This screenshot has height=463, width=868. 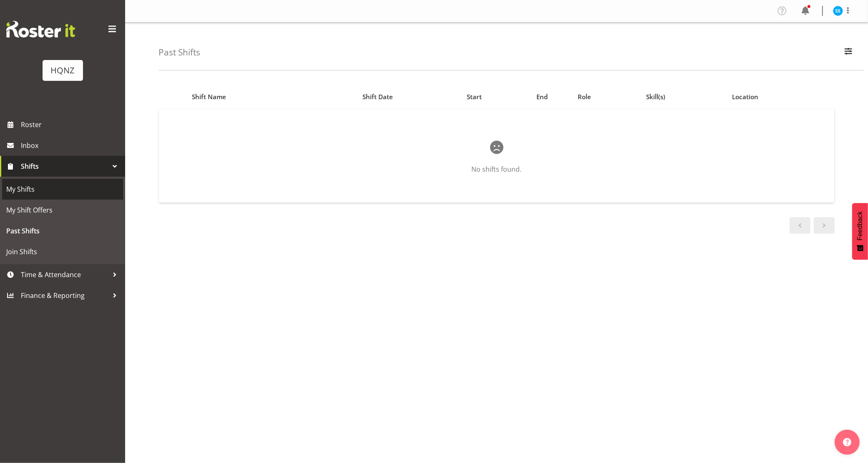 I want to click on span: End, so click(x=542, y=97).